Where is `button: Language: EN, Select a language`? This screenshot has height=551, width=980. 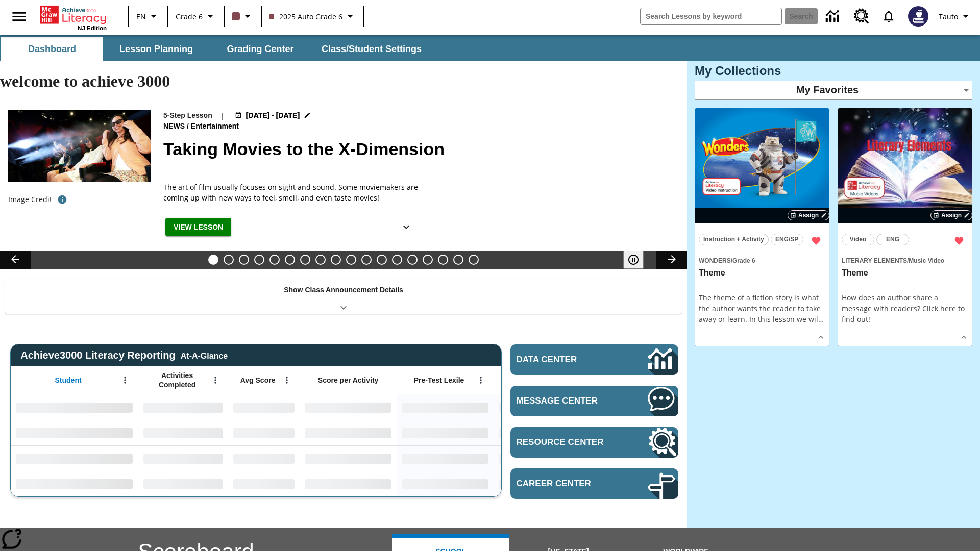 button: Language: EN, Select a language is located at coordinates (148, 17).